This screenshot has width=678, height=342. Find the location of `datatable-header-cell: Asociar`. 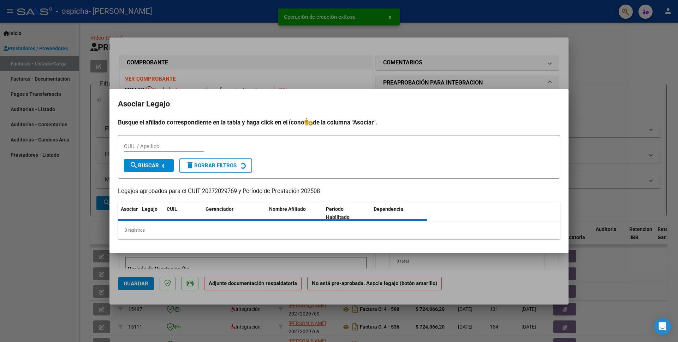

datatable-header-cell: Asociar is located at coordinates (129, 213).